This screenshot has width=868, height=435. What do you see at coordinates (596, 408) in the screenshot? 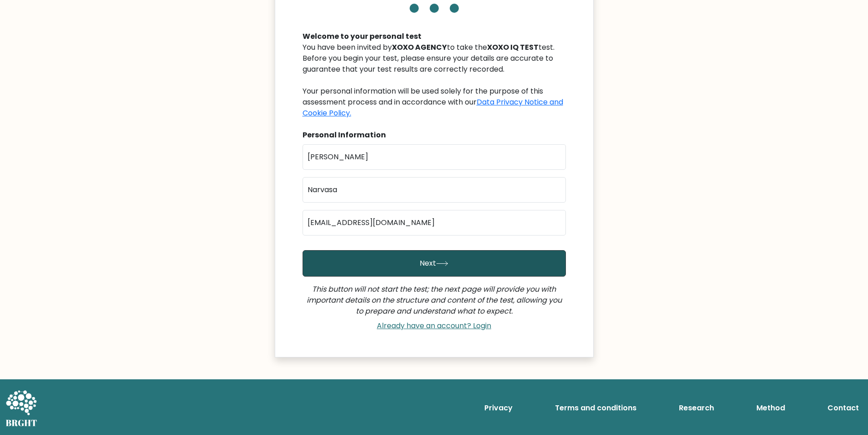
I see `a: Terms and conditions` at bounding box center [596, 408].